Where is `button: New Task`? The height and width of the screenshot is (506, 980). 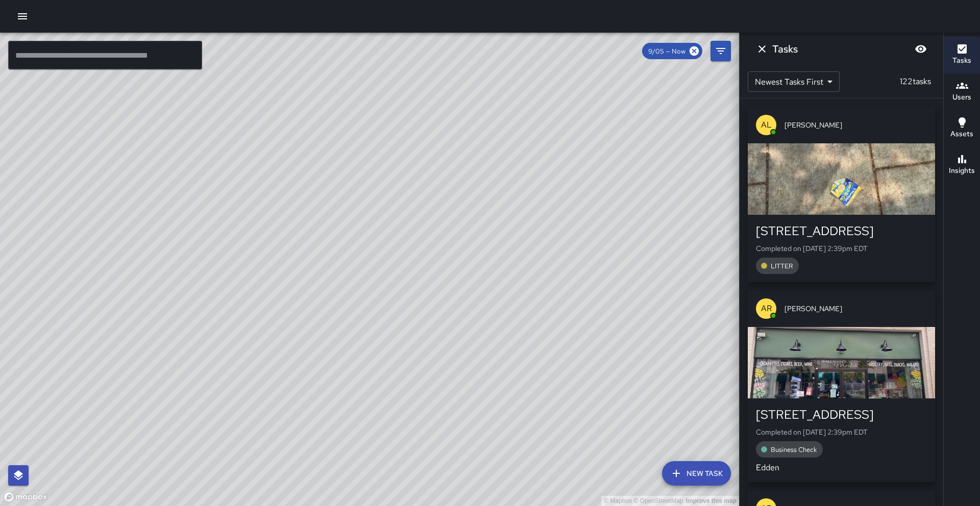
button: New Task is located at coordinates (696, 474).